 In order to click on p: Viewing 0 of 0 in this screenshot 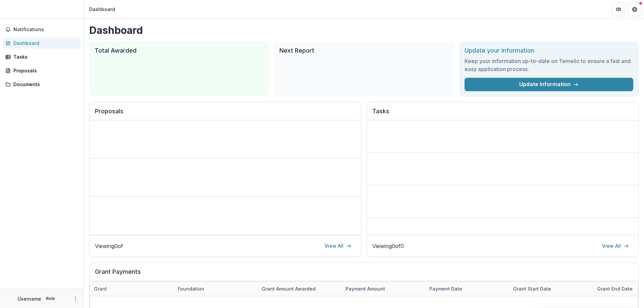, I will do `click(388, 246)`.